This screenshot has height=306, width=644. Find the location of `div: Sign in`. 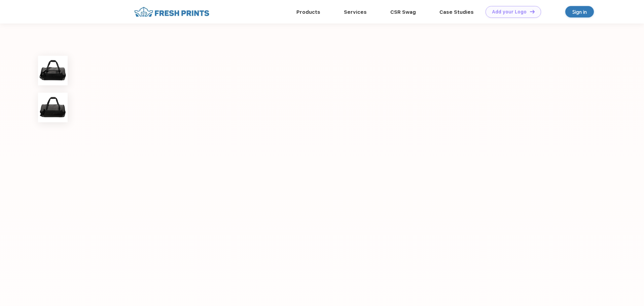

div: Sign in is located at coordinates (579, 12).